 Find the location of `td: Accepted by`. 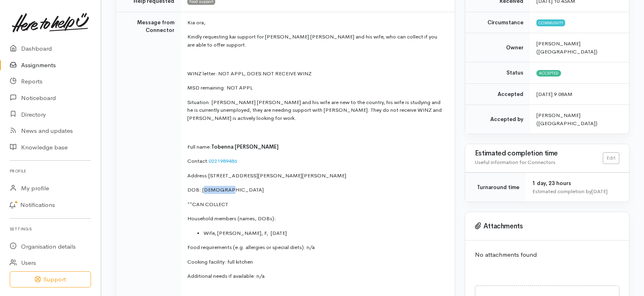

td: Accepted by is located at coordinates (498, 119).